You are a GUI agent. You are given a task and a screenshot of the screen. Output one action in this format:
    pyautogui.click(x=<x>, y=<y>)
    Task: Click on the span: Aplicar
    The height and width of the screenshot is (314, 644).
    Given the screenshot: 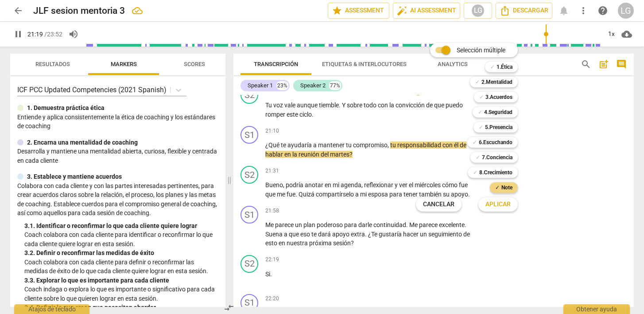 What is the action you would take?
    pyautogui.click(x=498, y=204)
    